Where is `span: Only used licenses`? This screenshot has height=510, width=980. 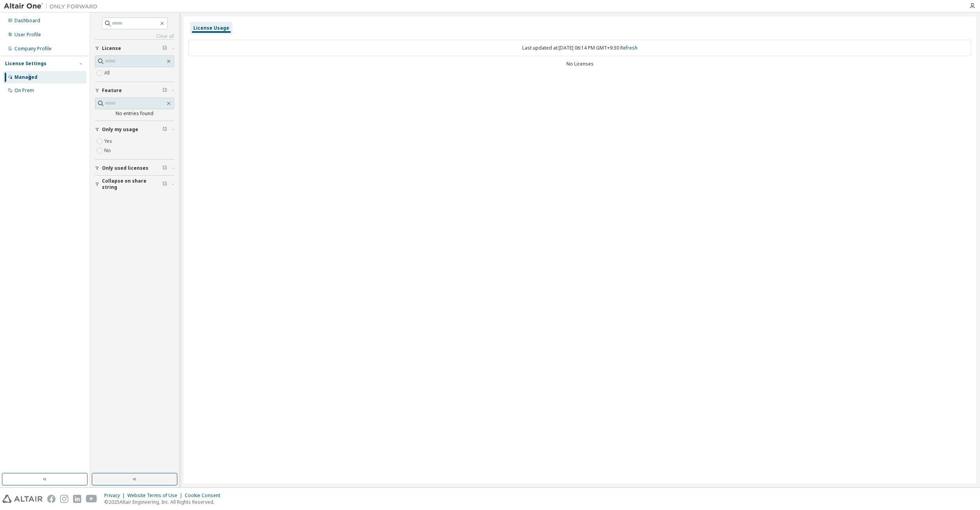
span: Only used licenses is located at coordinates (125, 168).